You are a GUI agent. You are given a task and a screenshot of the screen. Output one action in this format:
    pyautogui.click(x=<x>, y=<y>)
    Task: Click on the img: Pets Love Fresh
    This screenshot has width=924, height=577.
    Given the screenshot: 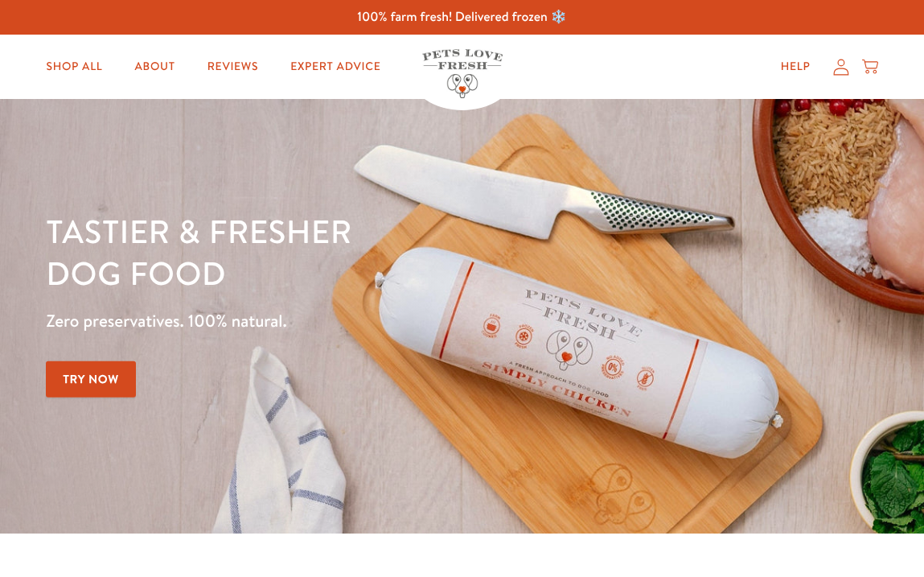 What is the action you would take?
    pyautogui.click(x=463, y=73)
    